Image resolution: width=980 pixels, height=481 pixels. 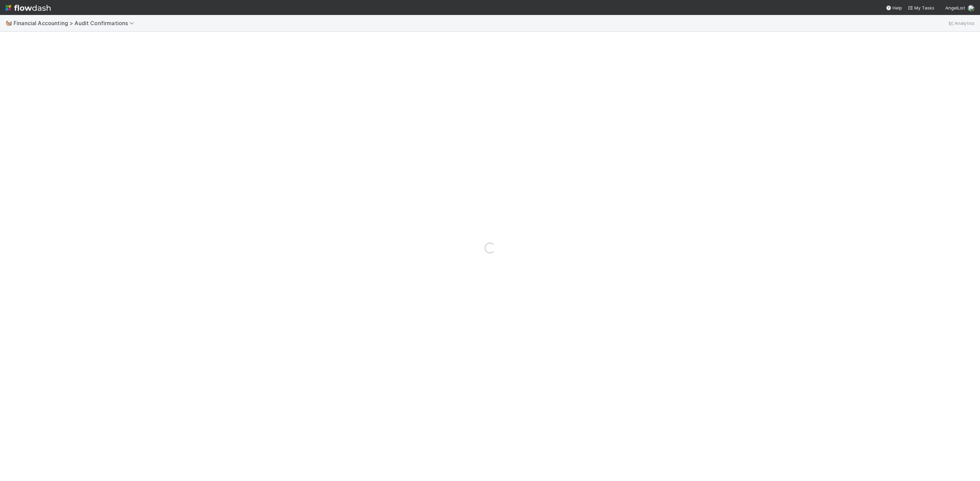 What do you see at coordinates (955, 8) in the screenshot?
I see `span: AngelList` at bounding box center [955, 8].